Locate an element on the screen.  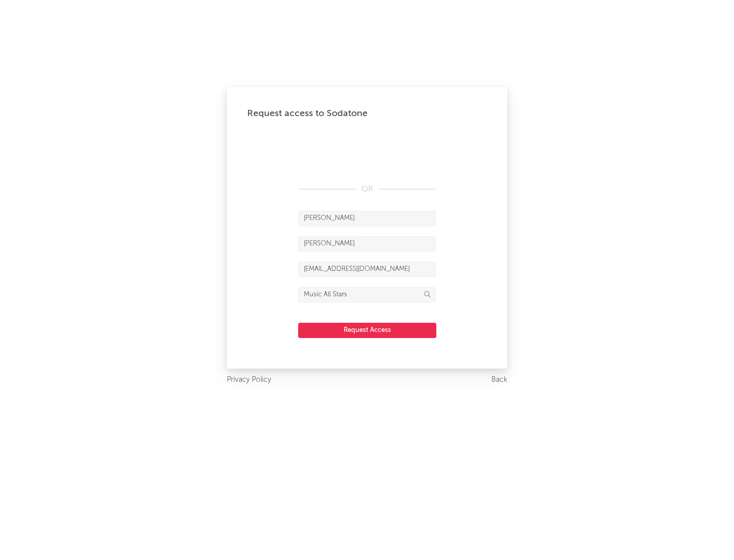
input: First Name is located at coordinates (367, 218).